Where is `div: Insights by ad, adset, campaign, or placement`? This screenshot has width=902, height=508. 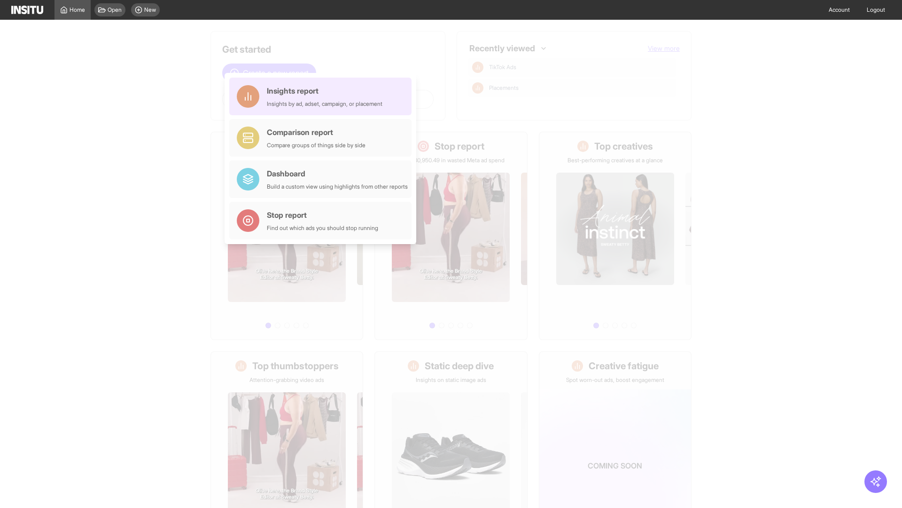
div: Insights by ad, adset, campaign, or placement is located at coordinates (325, 104).